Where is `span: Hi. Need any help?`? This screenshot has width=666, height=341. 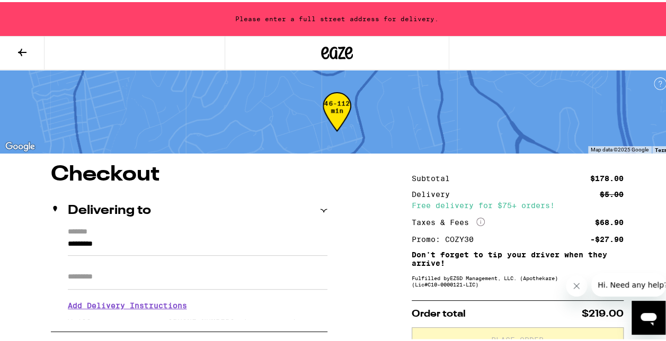 span: Hi. Need any help? is located at coordinates (41, 12).